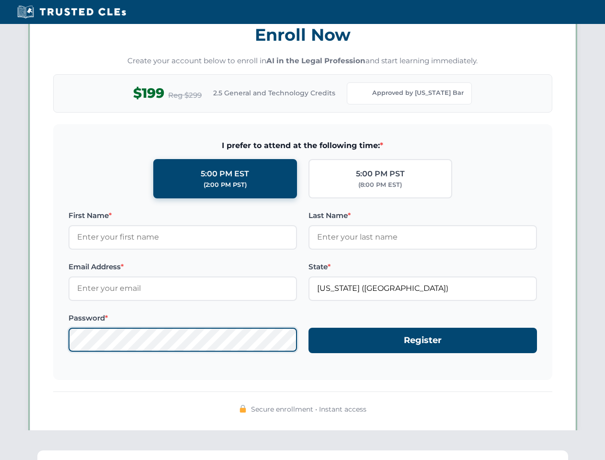 This screenshot has width=605, height=460. Describe the element at coordinates (148, 93) in the screenshot. I see `span: $199` at that location.